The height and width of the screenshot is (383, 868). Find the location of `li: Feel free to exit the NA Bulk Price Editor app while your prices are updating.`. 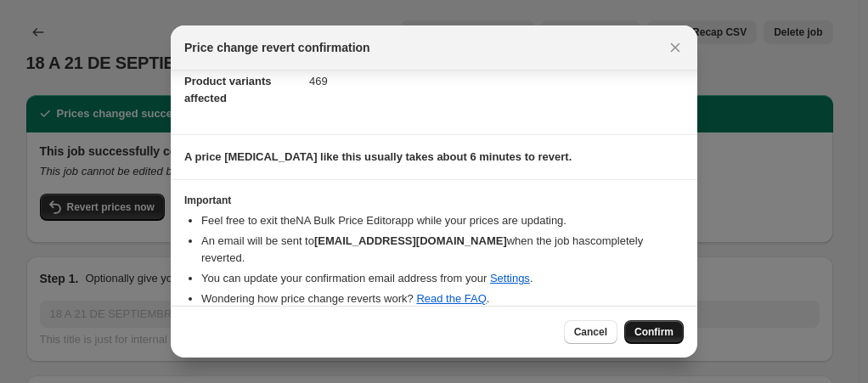

li: Feel free to exit the NA Bulk Price Editor app while your prices are updating. is located at coordinates (442, 221).